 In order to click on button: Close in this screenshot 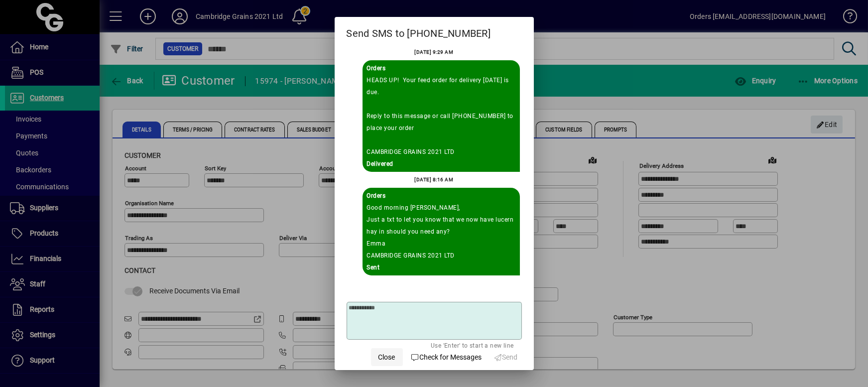, I will do `click(387, 357)`.